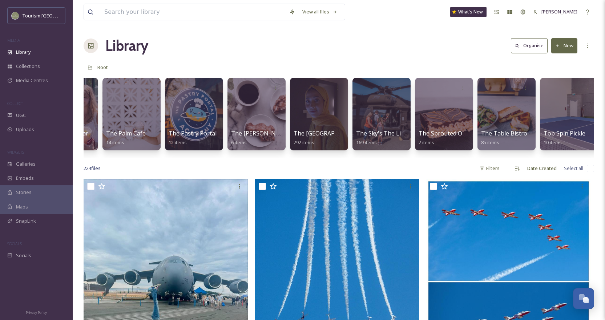 This screenshot has width=605, height=320. What do you see at coordinates (490, 168) in the screenshot?
I see `div: Filters` at bounding box center [490, 168].